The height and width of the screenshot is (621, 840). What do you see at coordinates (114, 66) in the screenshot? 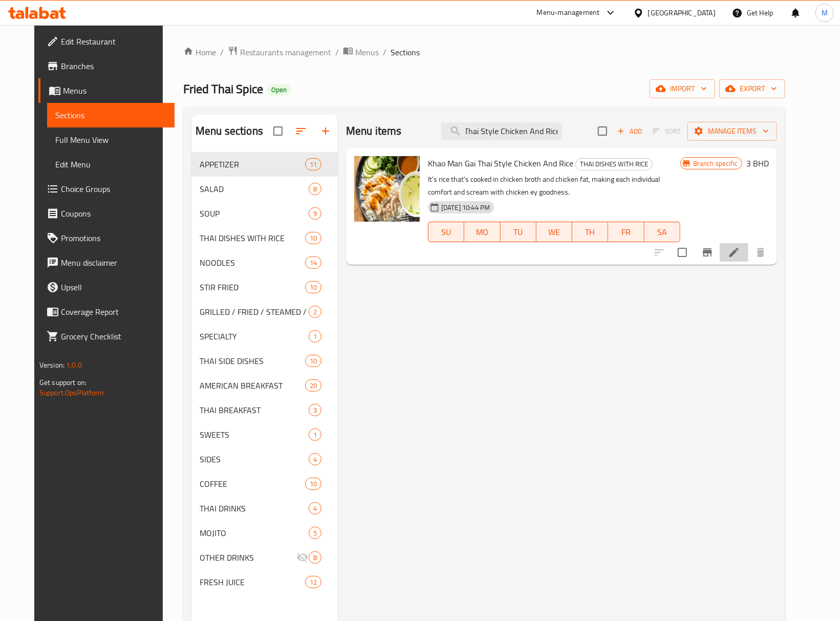
I see `span: Branches` at bounding box center [114, 66].